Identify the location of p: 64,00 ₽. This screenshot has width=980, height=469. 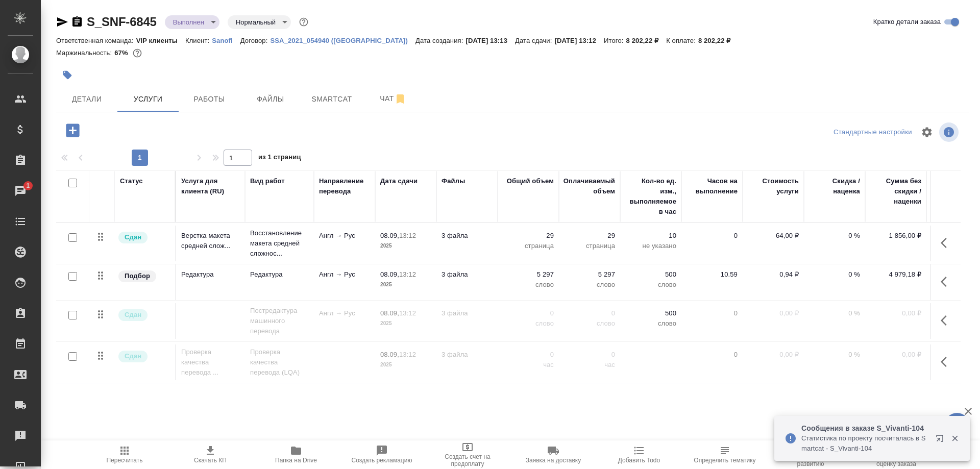
(774, 236).